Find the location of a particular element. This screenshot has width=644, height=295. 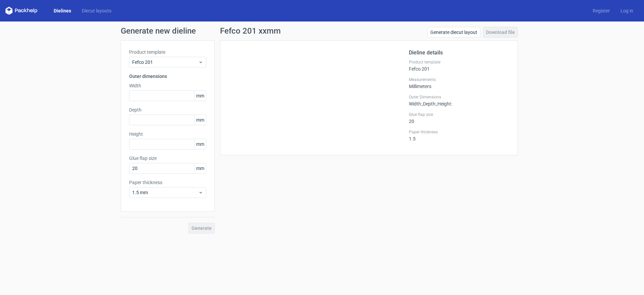

h2: Dieline details is located at coordinates (459, 53).